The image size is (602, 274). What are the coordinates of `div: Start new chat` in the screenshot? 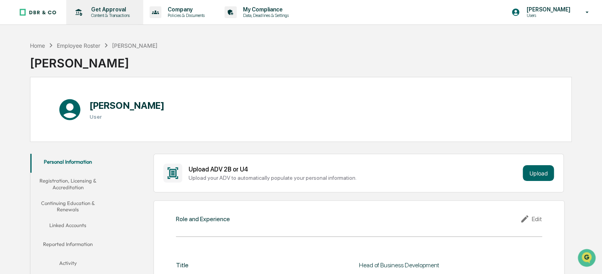 It's located at (78, 64).